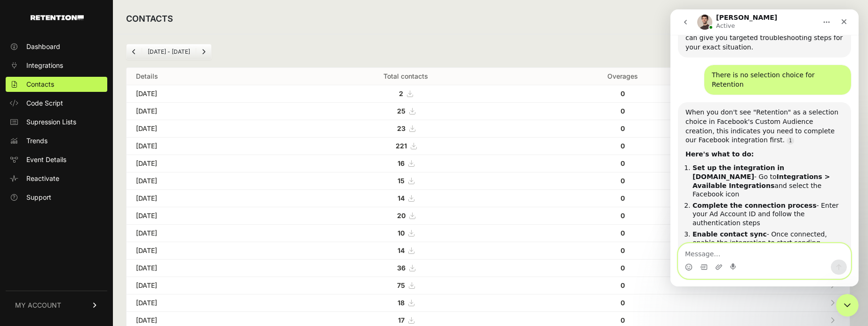 Image resolution: width=868 pixels, height=326 pixels. Describe the element at coordinates (97, 171) in the screenshot. I see `li: - Go to and select the Facebook icon` at that location.